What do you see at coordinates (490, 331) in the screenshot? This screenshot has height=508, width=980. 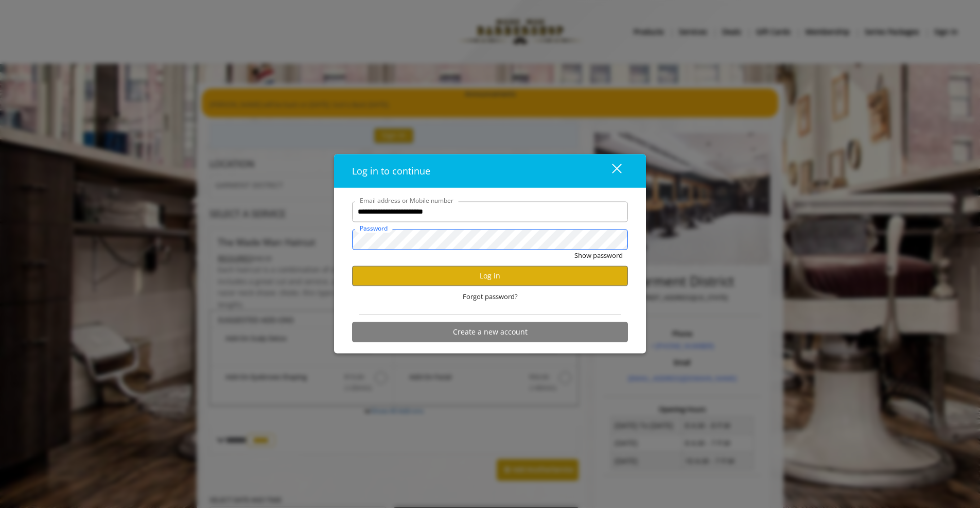 I see `button: Create a new account` at bounding box center [490, 331].